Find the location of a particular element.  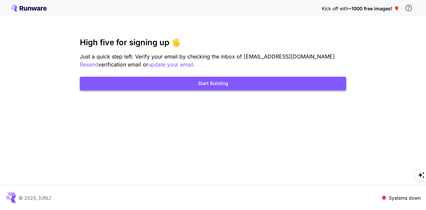

button: Resend is located at coordinates (89, 65).